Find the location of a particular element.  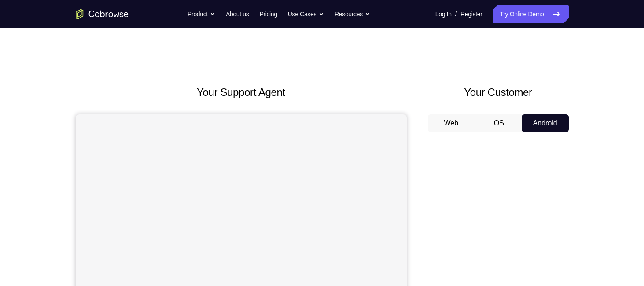

button: Android is located at coordinates (545, 123).